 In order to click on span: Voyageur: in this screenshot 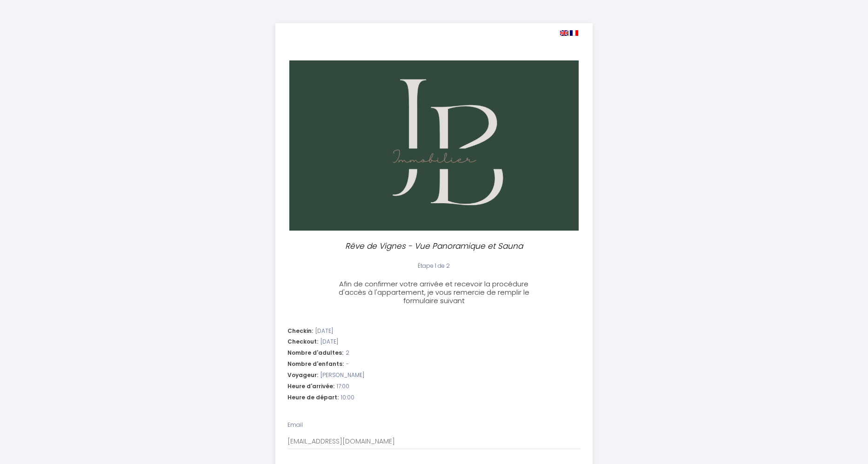, I will do `click(303, 376)`.